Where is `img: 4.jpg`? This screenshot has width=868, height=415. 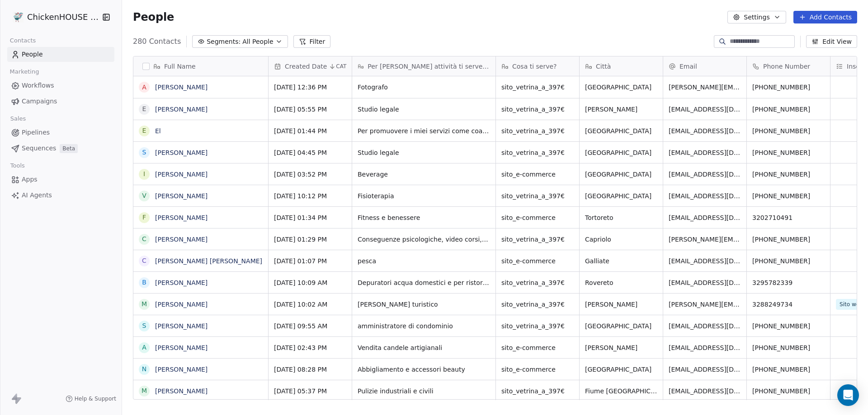 img: 4.jpg is located at coordinates (18, 18).